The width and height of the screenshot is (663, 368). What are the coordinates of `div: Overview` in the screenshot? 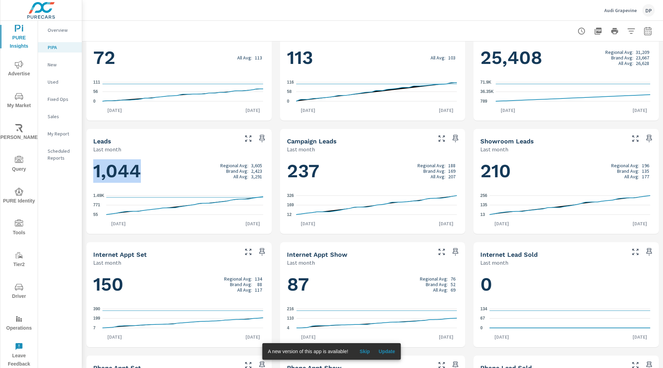 It's located at (60, 30).